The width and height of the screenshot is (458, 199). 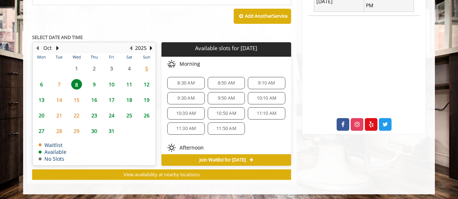 What do you see at coordinates (59, 84) in the screenshot?
I see `td: Select day7` at bounding box center [59, 84].